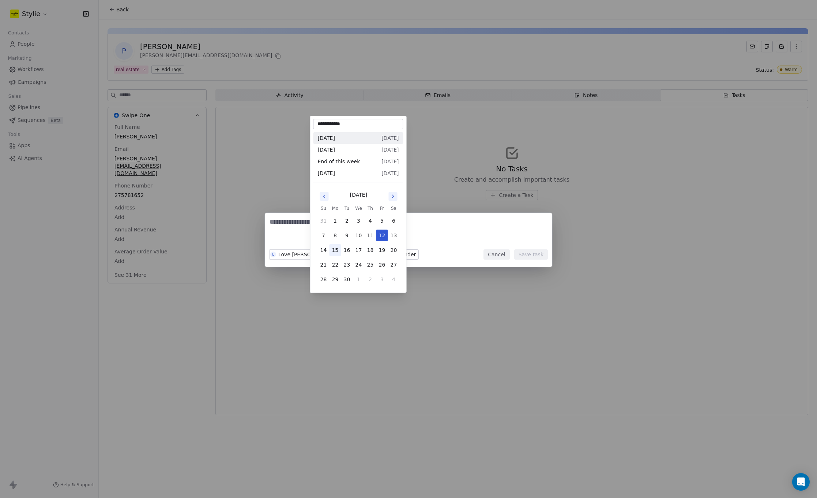 The width and height of the screenshot is (817, 498). What do you see at coordinates (335, 265) in the screenshot?
I see `button: 22` at bounding box center [335, 265].